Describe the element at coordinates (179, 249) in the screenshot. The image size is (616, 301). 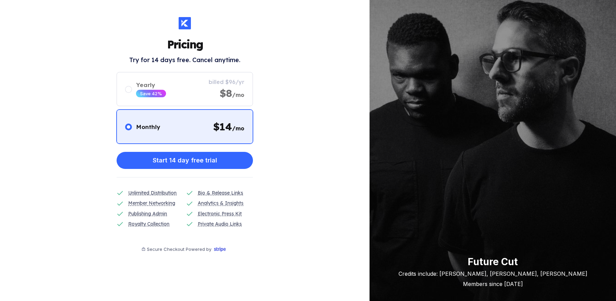
I see `div: Secure Checkout Powered by` at that location.